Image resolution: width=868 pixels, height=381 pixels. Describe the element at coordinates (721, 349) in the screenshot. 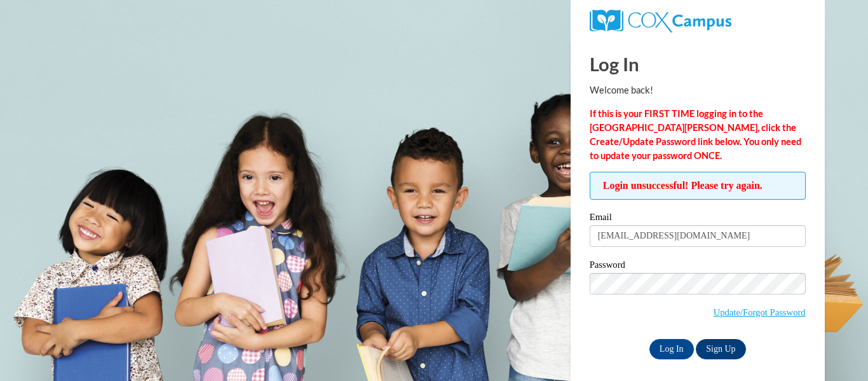

I see `a: Sign Up` at that location.